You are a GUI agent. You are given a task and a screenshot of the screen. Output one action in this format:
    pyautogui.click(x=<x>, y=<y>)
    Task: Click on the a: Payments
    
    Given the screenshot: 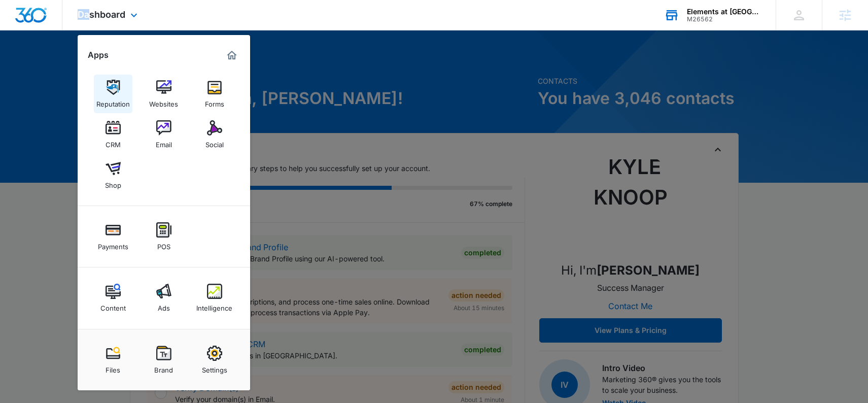 What is the action you would take?
    pyautogui.click(x=113, y=236)
    